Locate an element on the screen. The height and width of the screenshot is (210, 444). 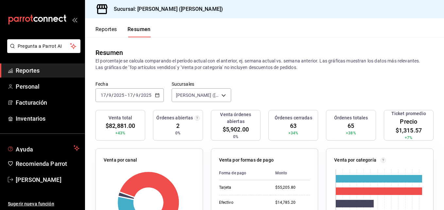
p: El porcentaje se calcula comparando el período actual con el anterior, ej. semana actual vs. sema... is located at coordinates (265, 64).